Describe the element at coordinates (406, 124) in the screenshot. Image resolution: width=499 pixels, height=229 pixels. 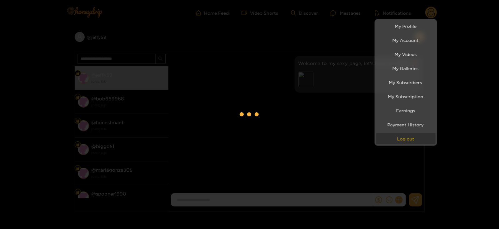
I see `a: Payment History` at that location.